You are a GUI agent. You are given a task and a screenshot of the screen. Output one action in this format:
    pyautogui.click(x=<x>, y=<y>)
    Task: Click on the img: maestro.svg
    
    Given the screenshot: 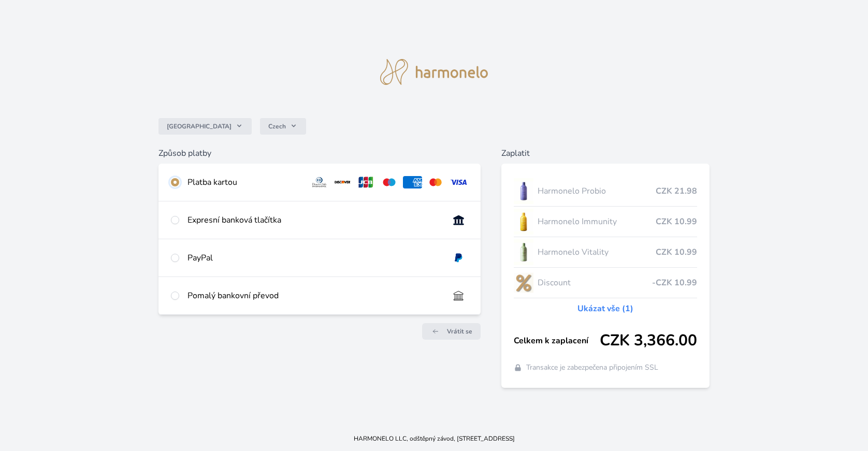 What is the action you would take?
    pyautogui.click(x=389, y=183)
    